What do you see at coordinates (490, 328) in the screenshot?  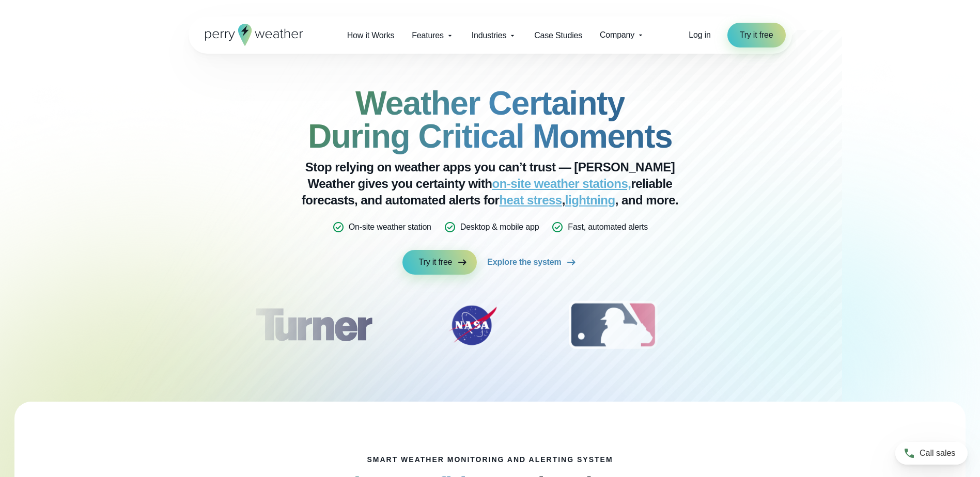 I see `div: slideshow` at bounding box center [490, 328].